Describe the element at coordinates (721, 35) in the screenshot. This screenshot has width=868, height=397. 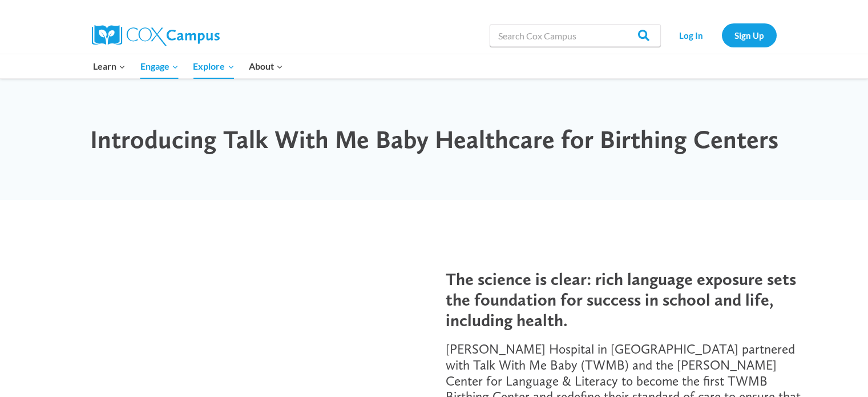
I see `nav: Secondary Navigation` at that location.